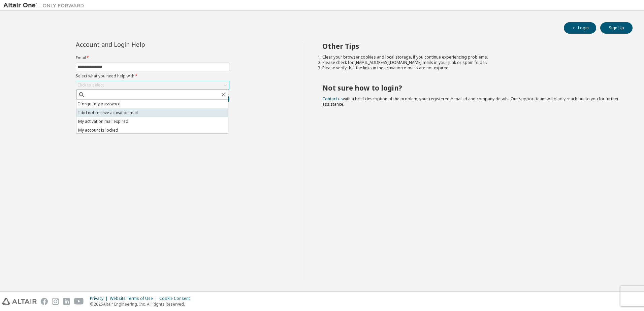  What do you see at coordinates (100, 299) in the screenshot?
I see `div: Privacy` at bounding box center [100, 299].